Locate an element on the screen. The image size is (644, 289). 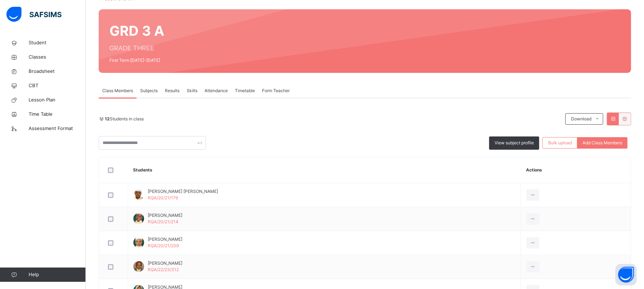
span: Timetable is located at coordinates (245, 91).